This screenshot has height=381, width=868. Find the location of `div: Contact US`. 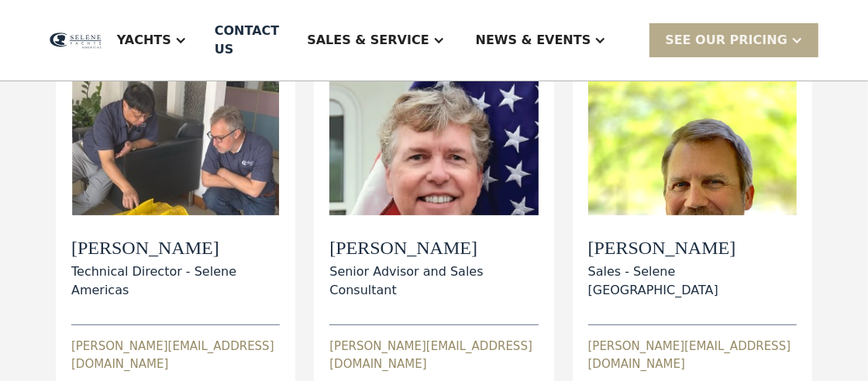

div: Contact US is located at coordinates (246, 41).